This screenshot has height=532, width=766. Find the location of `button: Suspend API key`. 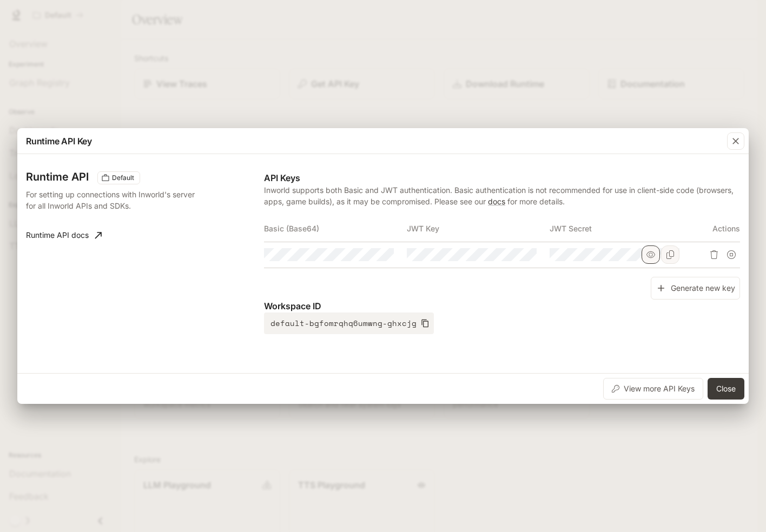

button: Suspend API key is located at coordinates (731, 255).